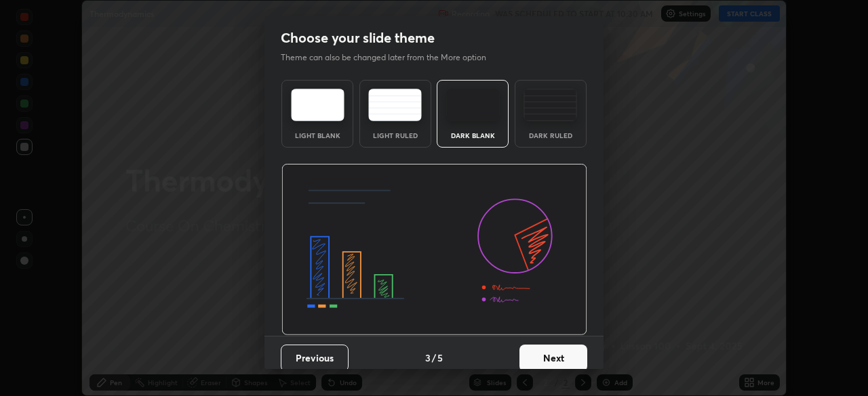 This screenshot has width=868, height=396. I want to click on div: Dark Blank, so click(472, 135).